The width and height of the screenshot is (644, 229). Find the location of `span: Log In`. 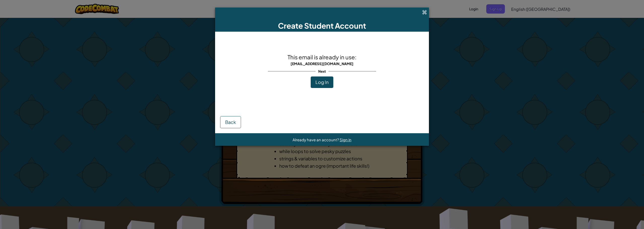

span: Log In is located at coordinates (322, 82).